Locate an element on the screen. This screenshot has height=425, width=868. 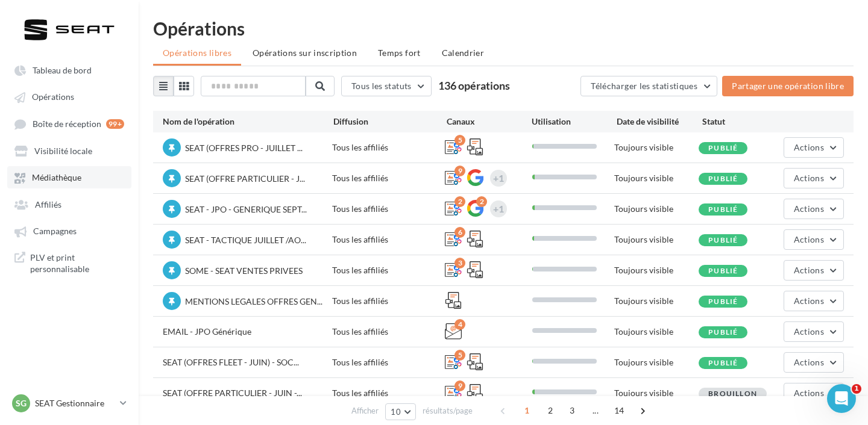
span: Télécharger les statistiques is located at coordinates (644, 85).